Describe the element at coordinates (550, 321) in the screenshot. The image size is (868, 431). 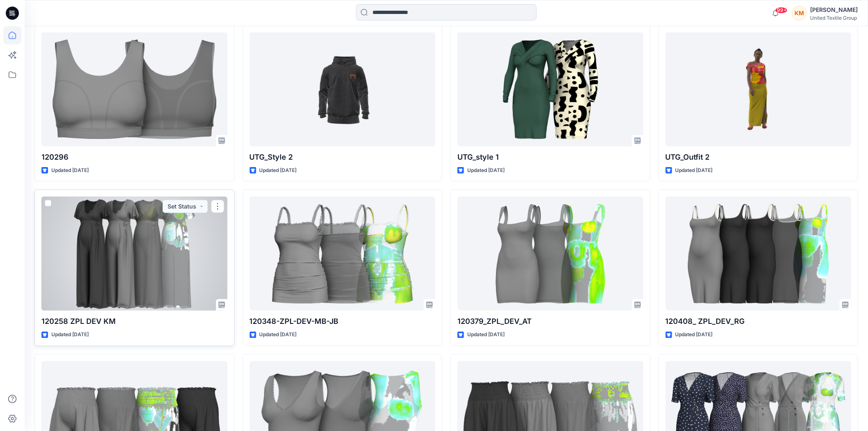
I see `p: 120379_ZPL_DEV_AT` at that location.